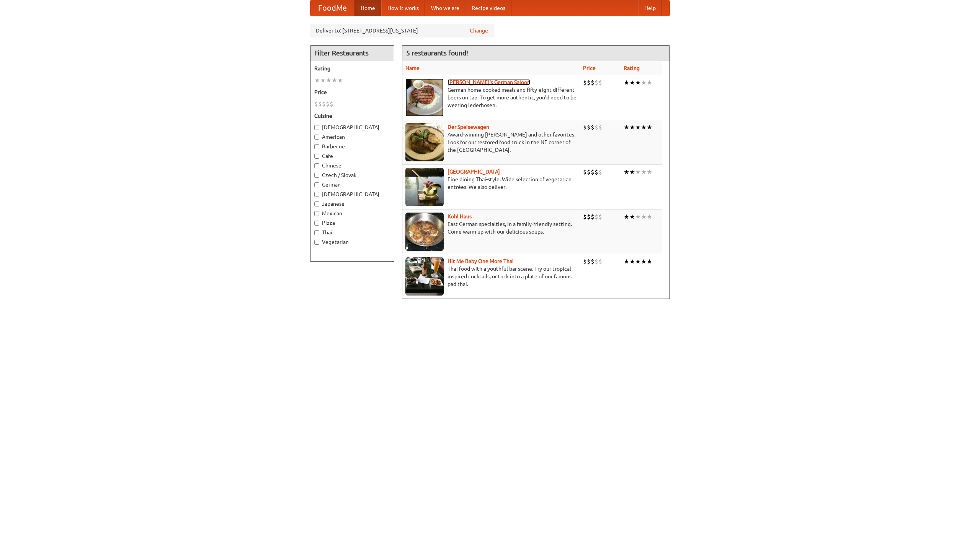 Image resolution: width=980 pixels, height=541 pixels. I want to click on img: babythai.jpg, so click(424, 277).